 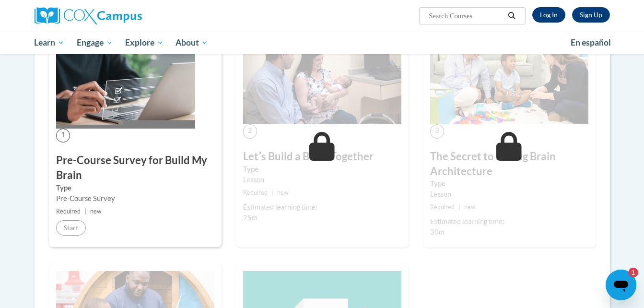 What do you see at coordinates (322, 156) in the screenshot?
I see `h3: Letʹs Build a Brain Together` at bounding box center [322, 156].